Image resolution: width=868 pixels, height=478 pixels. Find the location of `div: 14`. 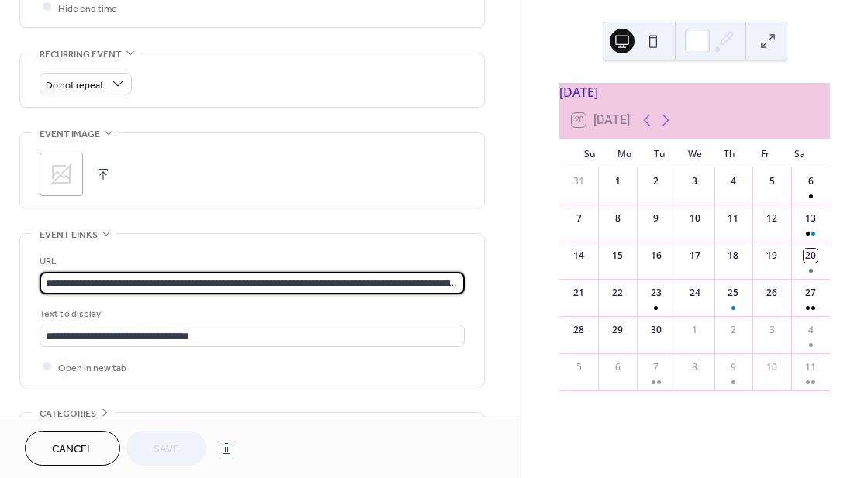

div: 14 is located at coordinates (579, 256).